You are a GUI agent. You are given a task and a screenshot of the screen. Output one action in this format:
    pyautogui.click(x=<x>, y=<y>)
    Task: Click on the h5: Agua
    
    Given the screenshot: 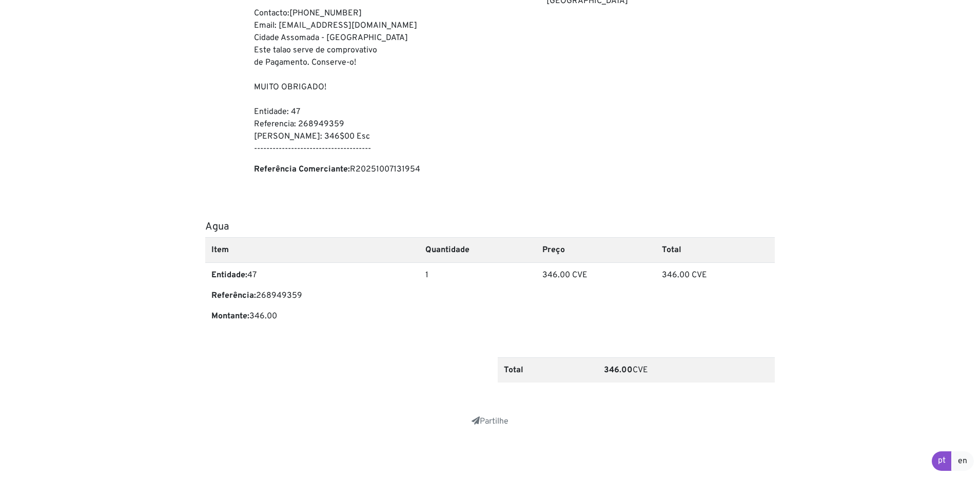 What is the action you would take?
    pyautogui.click(x=490, y=227)
    